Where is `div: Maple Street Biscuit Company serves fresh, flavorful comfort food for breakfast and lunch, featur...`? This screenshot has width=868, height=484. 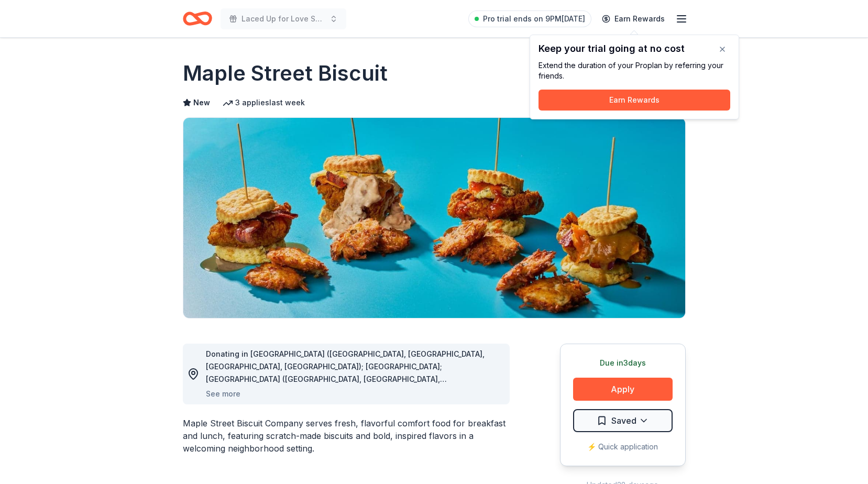
div: Maple Street Biscuit Company serves fresh, flavorful comfort food for breakfast and lunch, featur... is located at coordinates (347, 436).